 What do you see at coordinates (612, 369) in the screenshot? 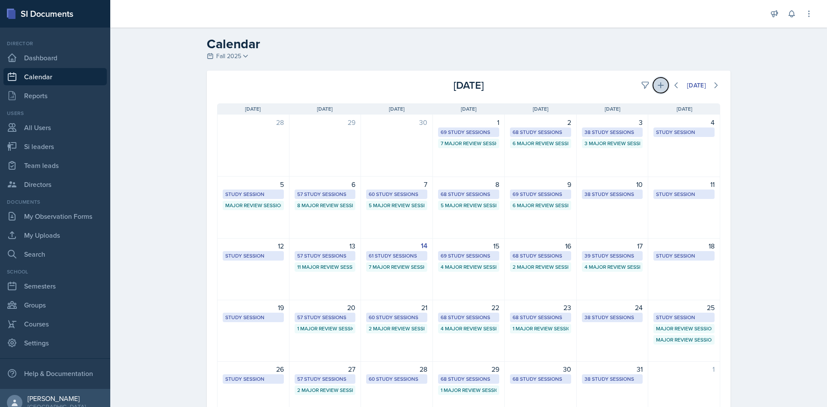
I see `div: 31` at bounding box center [612, 369].